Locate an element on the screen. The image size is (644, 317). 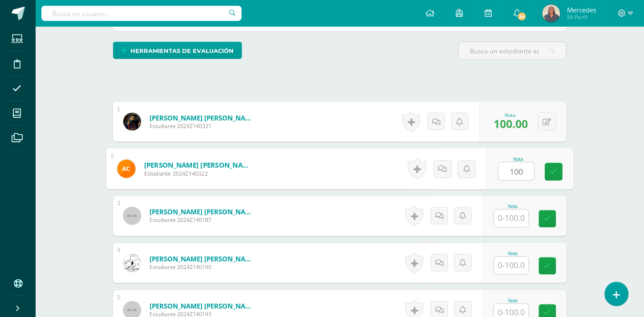
span: 24 is located at coordinates (522, 16).